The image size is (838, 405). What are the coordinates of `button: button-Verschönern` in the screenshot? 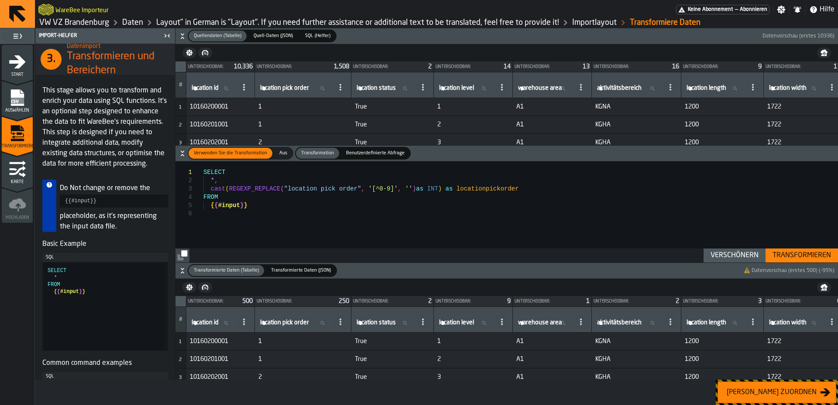 It's located at (734, 256).